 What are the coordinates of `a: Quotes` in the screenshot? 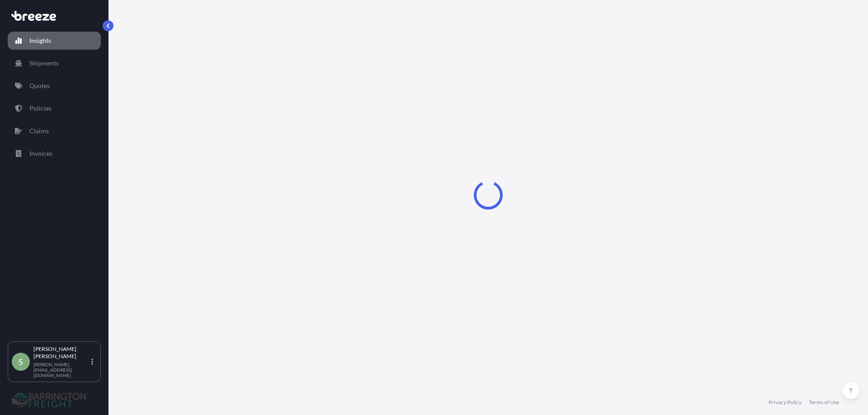 It's located at (54, 86).